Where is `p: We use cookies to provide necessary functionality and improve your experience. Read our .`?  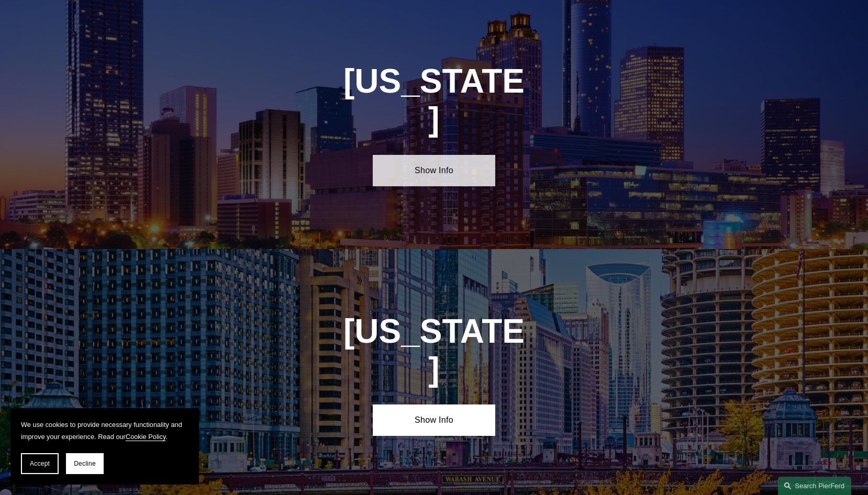 p: We use cookies to provide necessary functionality and improve your experience. Read our . is located at coordinates (105, 430).